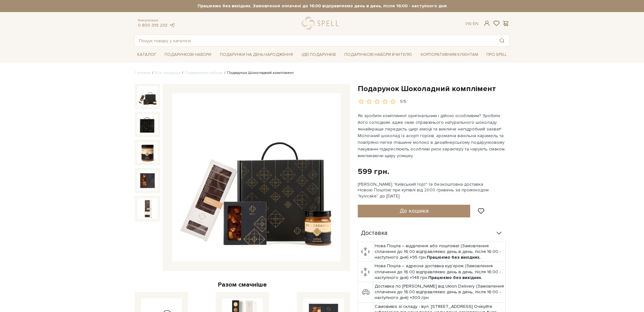 The height and width of the screenshot is (312, 644). Describe the element at coordinates (432, 135) in the screenshot. I see `p: Як зробити комплімент оригінальним і дійсно особливим? Зробити його солодким, адже смак справжньо...` at that location.